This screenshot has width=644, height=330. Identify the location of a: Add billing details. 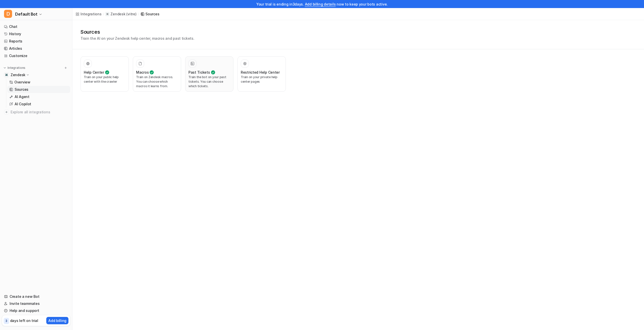
(320, 4).